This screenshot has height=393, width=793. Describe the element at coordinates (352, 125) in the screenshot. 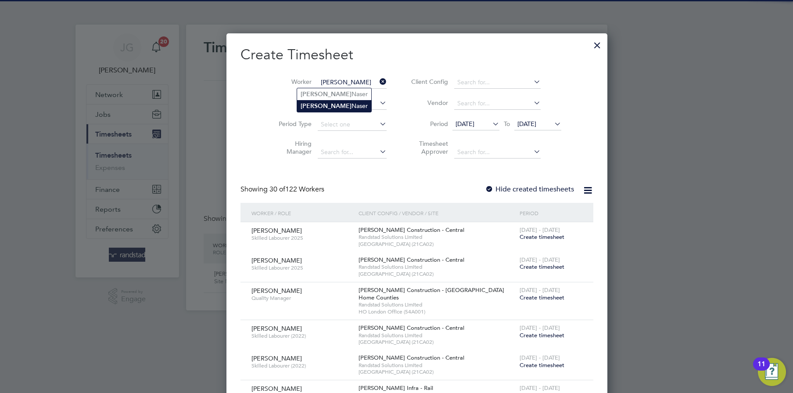

I see `input: Select one` at that location.